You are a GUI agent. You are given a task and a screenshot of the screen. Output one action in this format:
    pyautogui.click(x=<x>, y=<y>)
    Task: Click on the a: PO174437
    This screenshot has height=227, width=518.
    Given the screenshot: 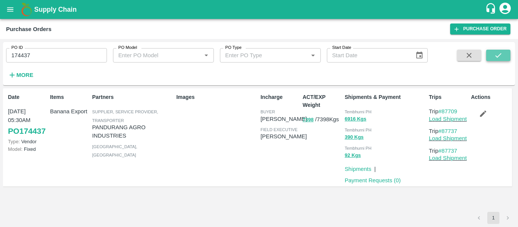 What is the action you would take?
    pyautogui.click(x=27, y=131)
    